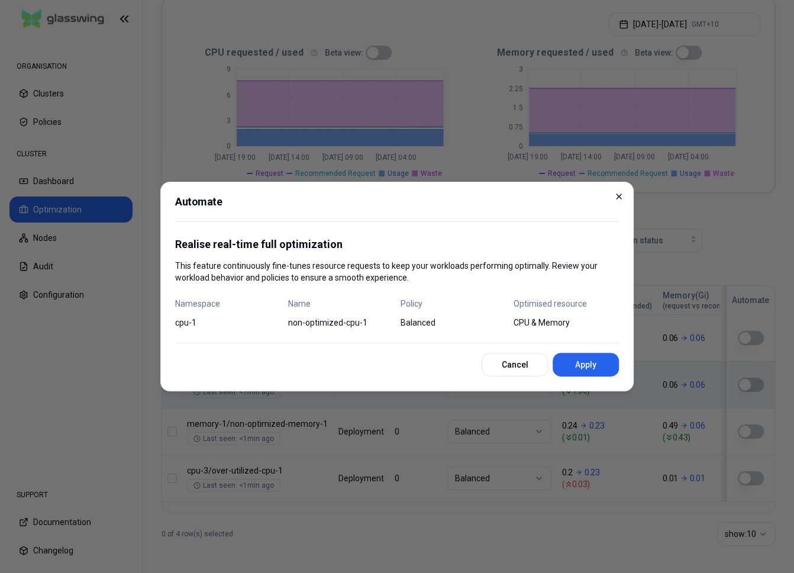  What do you see at coordinates (515, 365) in the screenshot?
I see `button: Cancel` at bounding box center [515, 365].